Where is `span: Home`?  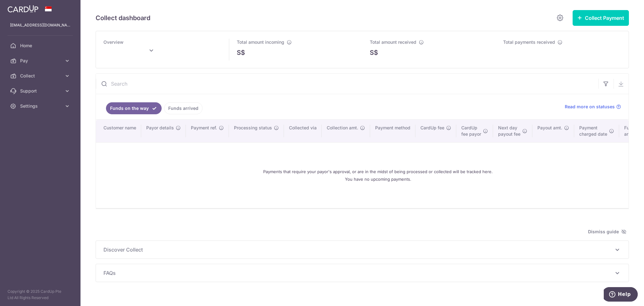
span: Home is located at coordinates (41, 46).